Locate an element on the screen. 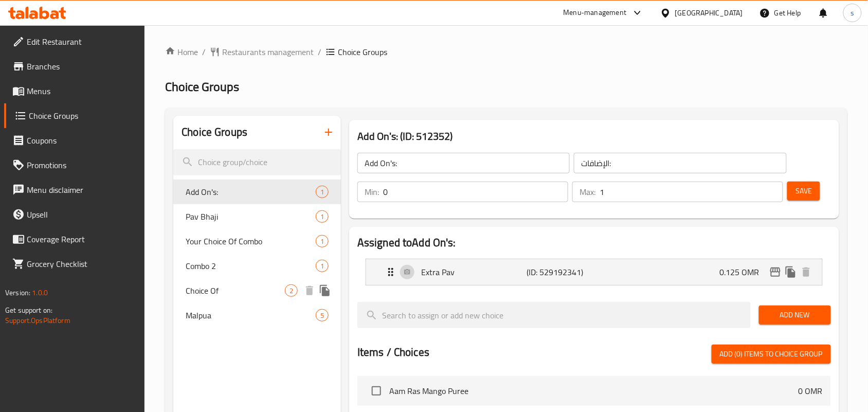 Image resolution: width=868 pixels, height=412 pixels. span: Add New is located at coordinates (796, 314).